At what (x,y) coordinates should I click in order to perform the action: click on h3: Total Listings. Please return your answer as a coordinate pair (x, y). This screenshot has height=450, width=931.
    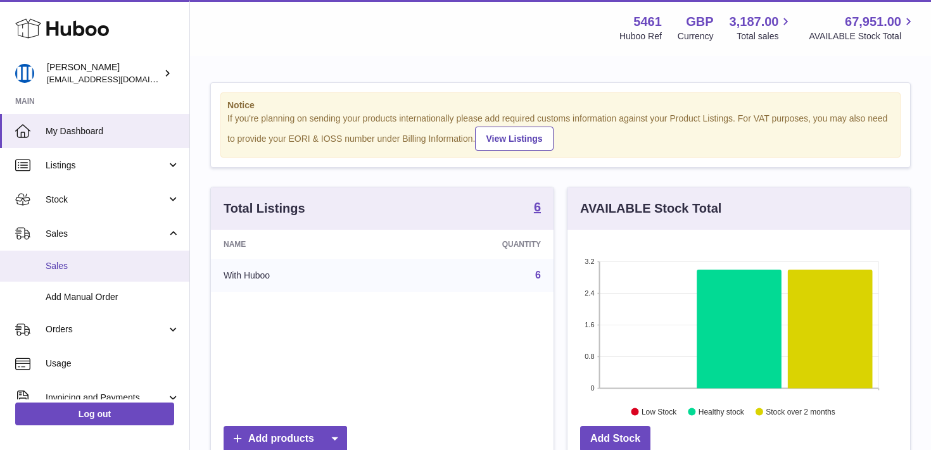
    Looking at the image, I should click on (264, 208).